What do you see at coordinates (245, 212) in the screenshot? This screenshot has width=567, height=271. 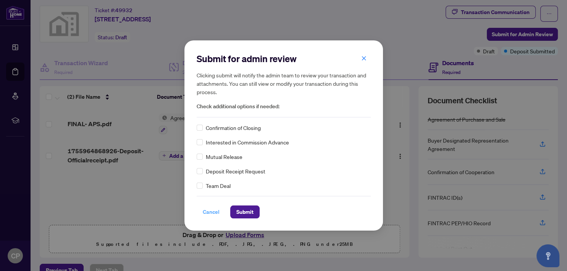 I see `span: Submit` at bounding box center [245, 212].